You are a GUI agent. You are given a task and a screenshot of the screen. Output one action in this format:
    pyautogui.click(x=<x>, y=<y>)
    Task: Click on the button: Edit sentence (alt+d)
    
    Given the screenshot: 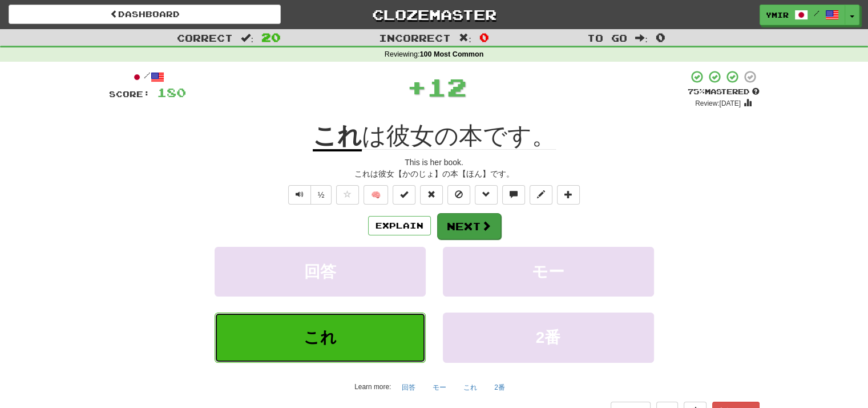 What is the action you would take?
    pyautogui.click(x=541, y=195)
    